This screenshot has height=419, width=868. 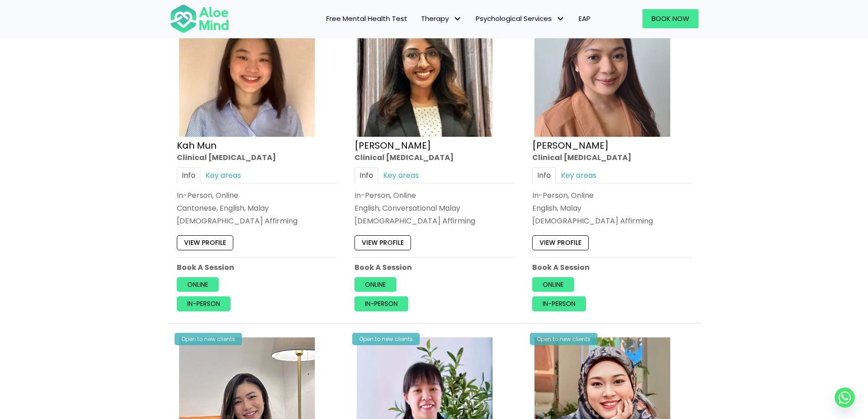 What do you see at coordinates (585, 19) in the screenshot?
I see `a: EAP` at bounding box center [585, 19].